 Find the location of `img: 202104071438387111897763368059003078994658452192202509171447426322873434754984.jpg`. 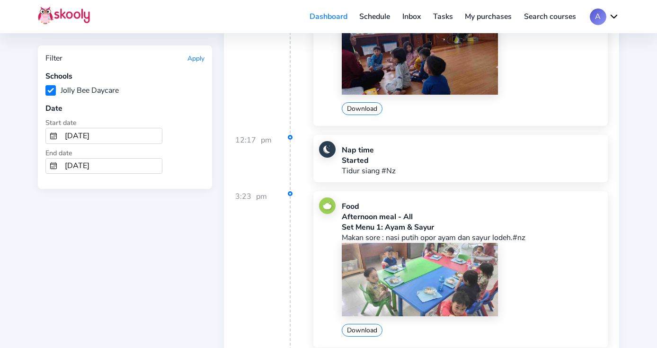

img: 202104071438387111897763368059003078994658452192202509171447426322873434754984.jpg is located at coordinates (419, 280).